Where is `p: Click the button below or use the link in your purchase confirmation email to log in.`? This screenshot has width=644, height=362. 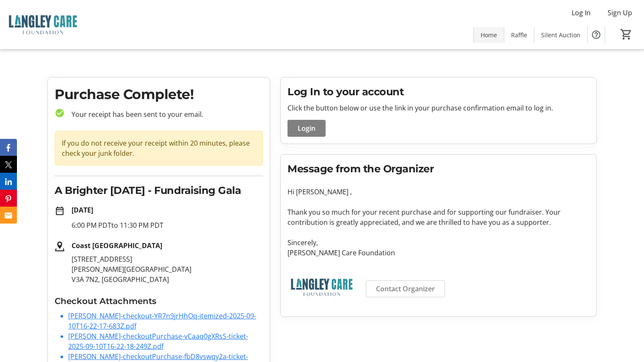
p: Click the button below or use the link in your purchase confirmation email to log in. is located at coordinates (438, 108).